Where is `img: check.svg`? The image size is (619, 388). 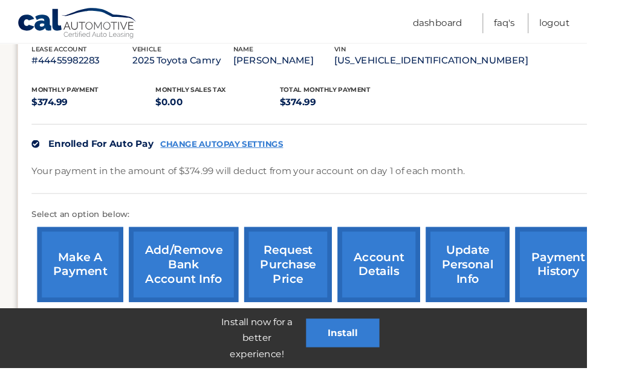
img: check.svg is located at coordinates (37, 152).